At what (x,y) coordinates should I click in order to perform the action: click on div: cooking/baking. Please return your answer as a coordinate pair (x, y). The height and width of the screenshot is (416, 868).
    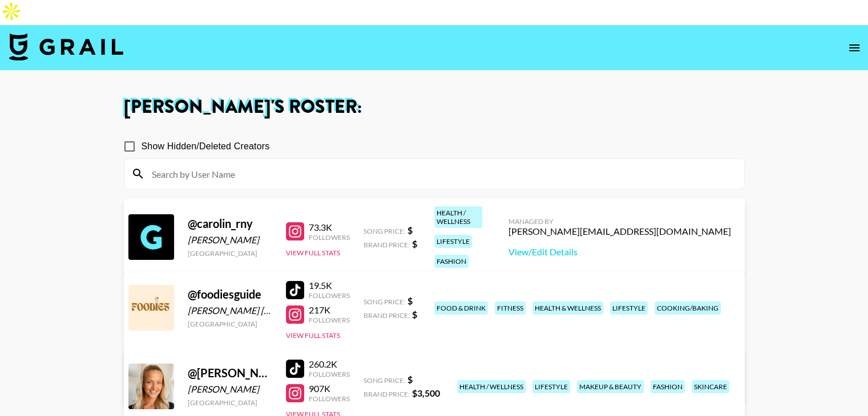
    Looking at the image, I should click on (687, 308).